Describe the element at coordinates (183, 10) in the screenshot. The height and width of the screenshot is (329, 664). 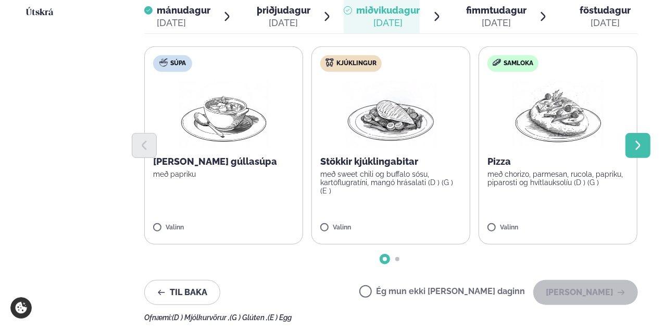
I see `span: mánudagur` at that location.